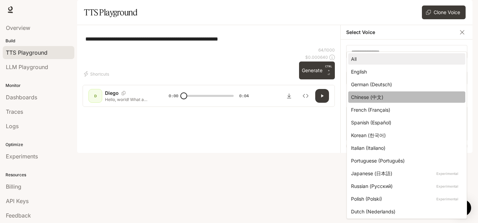 This screenshot has height=223, width=478. Describe the element at coordinates (405, 148) in the screenshot. I see `div: Italian (Italiano)` at that location.